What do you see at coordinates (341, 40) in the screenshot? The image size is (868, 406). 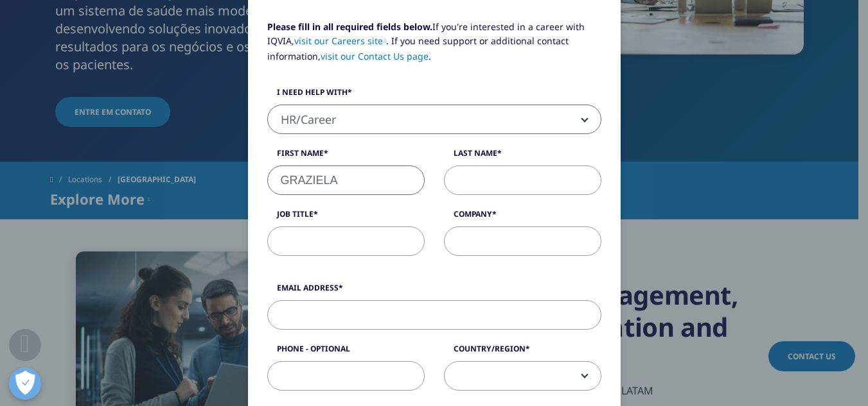 I see `a: visit our Careers site` at bounding box center [341, 40].